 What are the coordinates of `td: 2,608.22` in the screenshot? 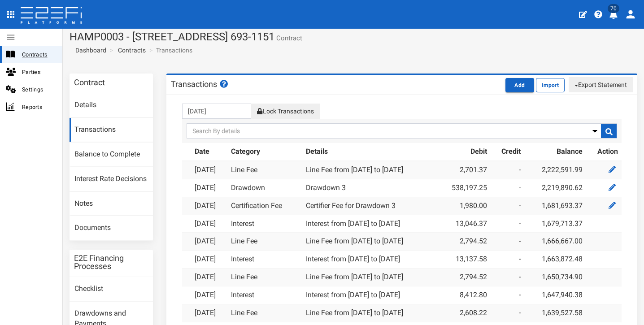 It's located at (463, 313).